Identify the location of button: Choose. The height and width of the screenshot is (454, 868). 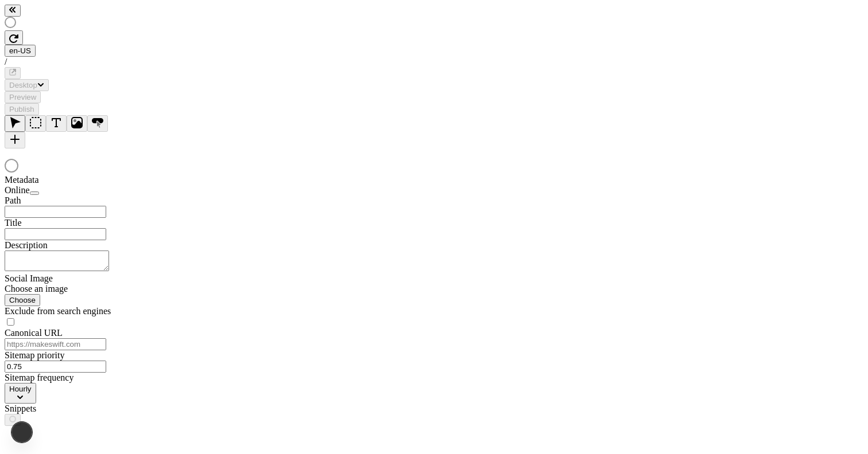
(22, 300).